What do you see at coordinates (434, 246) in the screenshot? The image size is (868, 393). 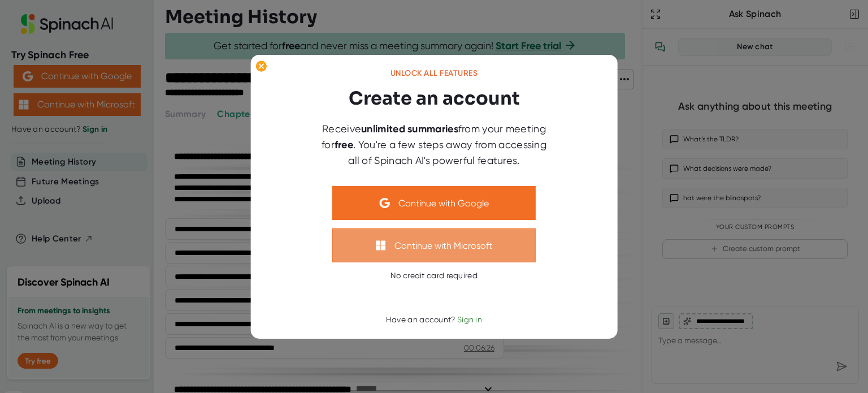 I see `a: Continue with Microsoft` at bounding box center [434, 246].